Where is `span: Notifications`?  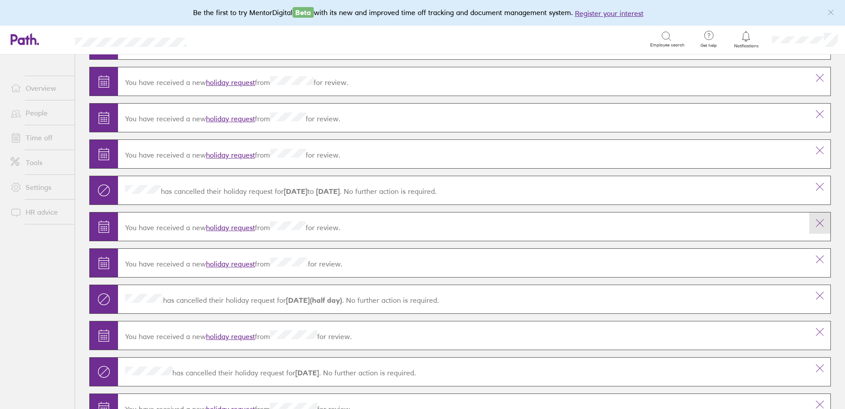
span: Notifications is located at coordinates (746, 46).